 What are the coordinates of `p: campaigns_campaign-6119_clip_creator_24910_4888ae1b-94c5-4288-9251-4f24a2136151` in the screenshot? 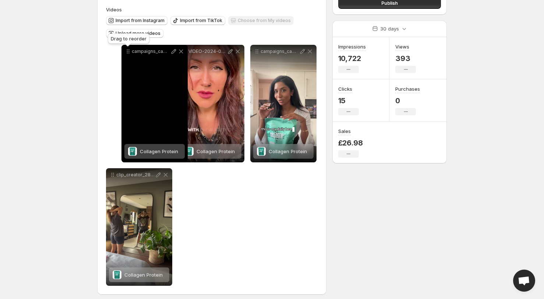 It's located at (280, 52).